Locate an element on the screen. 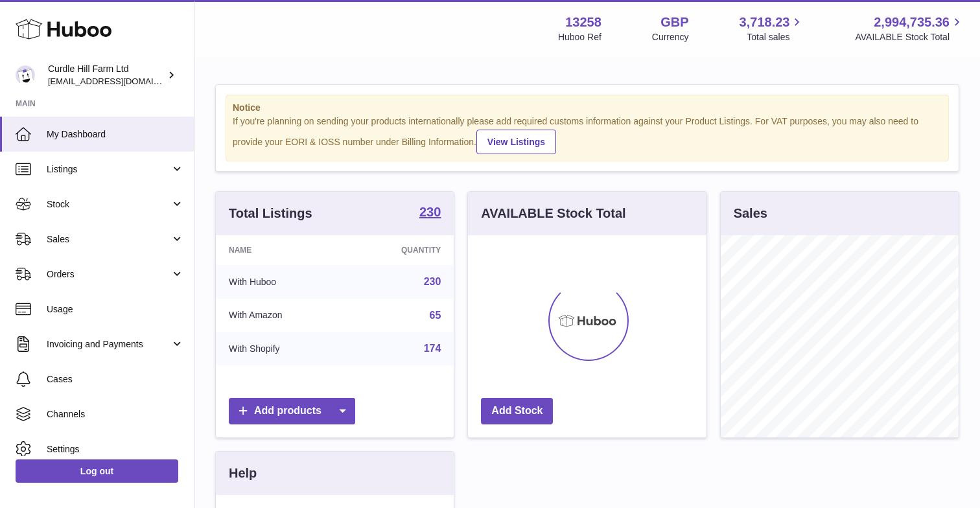  a: 174 is located at coordinates (432, 348).